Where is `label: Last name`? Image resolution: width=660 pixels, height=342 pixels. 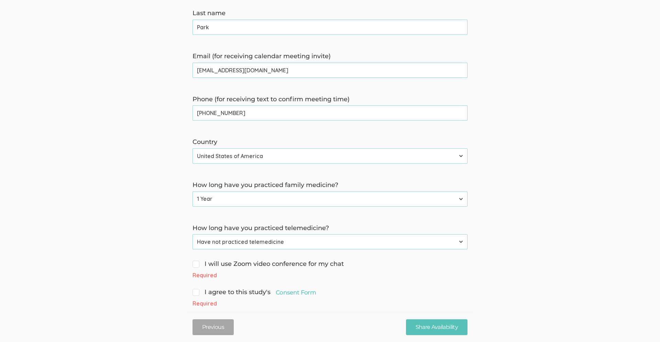 label: Last name is located at coordinates (330, 13).